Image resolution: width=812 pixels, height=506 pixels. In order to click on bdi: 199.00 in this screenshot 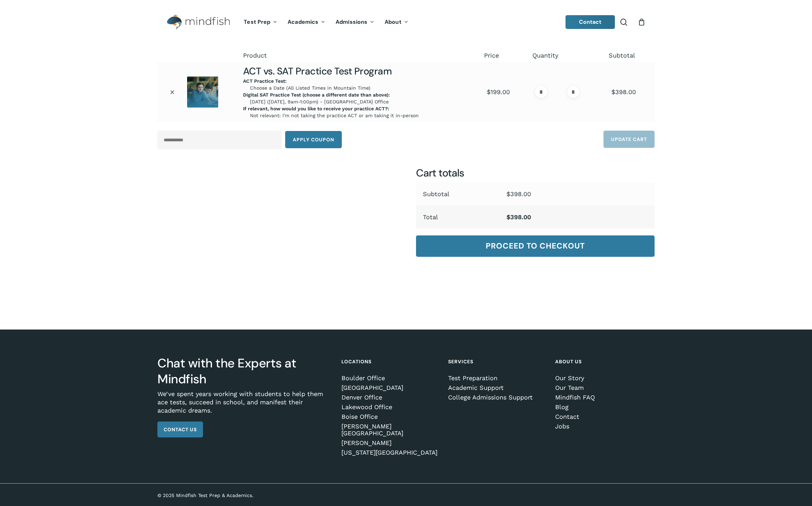, I will do `click(498, 92)`.